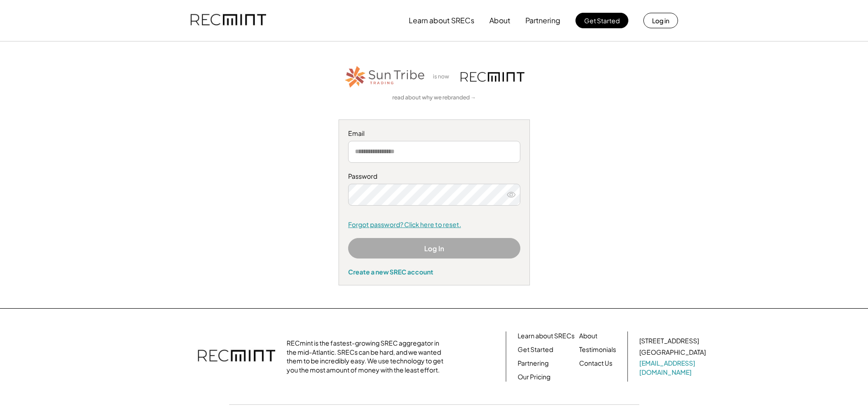 Image resolution: width=868 pixels, height=419 pixels. I want to click on div: RECmint is the fastest-growing SREC aggregator in the mid-Atlantic. SRECs can be hard, and we wan..., so click(367, 357).